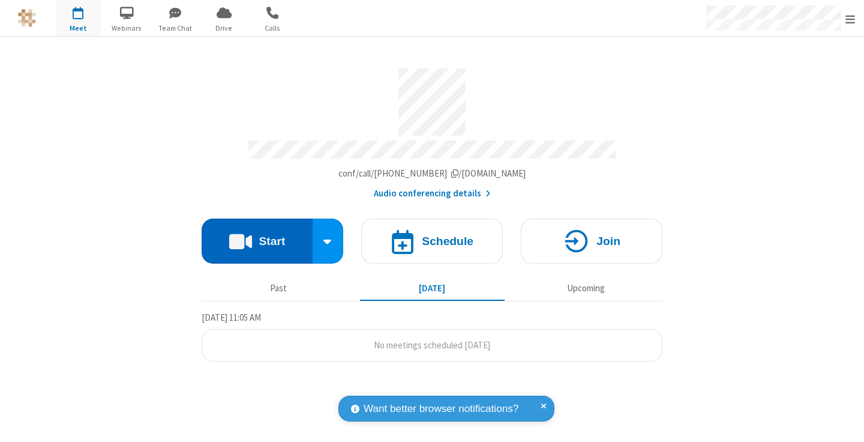 The image size is (864, 442). What do you see at coordinates (328, 241) in the screenshot?
I see `div: Start conference options` at bounding box center [328, 241].